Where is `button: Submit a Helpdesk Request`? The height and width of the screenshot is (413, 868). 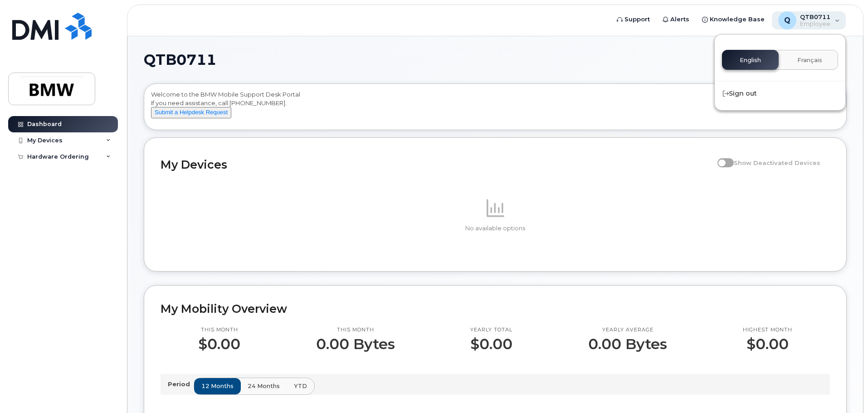 button: Submit a Helpdesk Request is located at coordinates (191, 112).